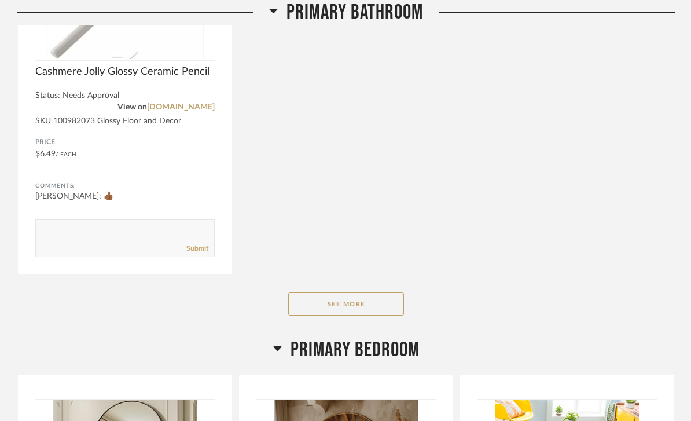 This screenshot has height=421, width=691. What do you see at coordinates (355, 350) in the screenshot?
I see `span: Primary Bedroom` at bounding box center [355, 350].